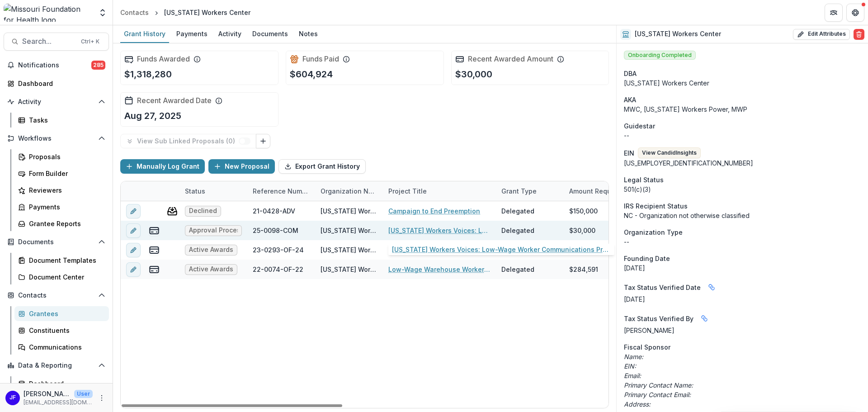 The height and width of the screenshot is (412, 868). What do you see at coordinates (263, 141) in the screenshot?
I see `button: Link Grants` at bounding box center [263, 141].